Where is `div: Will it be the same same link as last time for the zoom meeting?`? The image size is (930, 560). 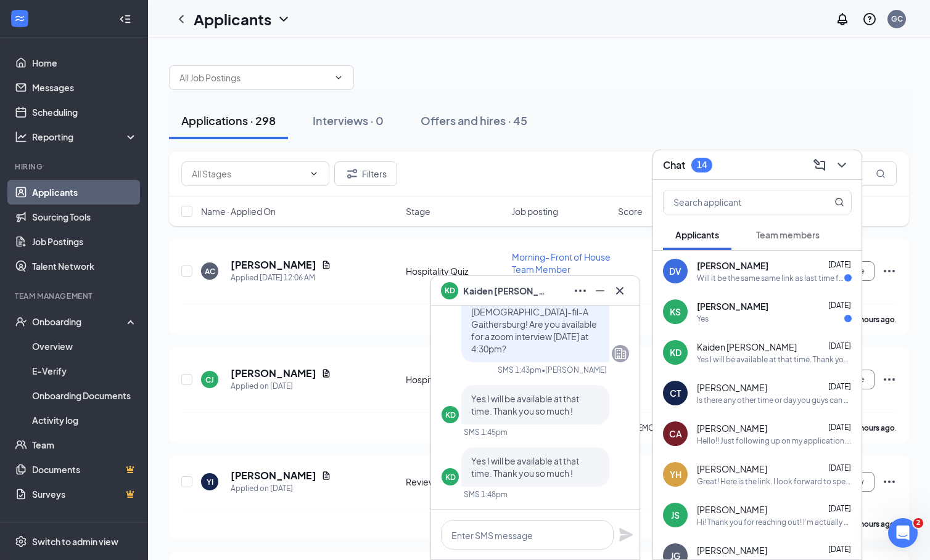
div: Will it be the same same link as last time for the zoom meeting? is located at coordinates (770, 278).